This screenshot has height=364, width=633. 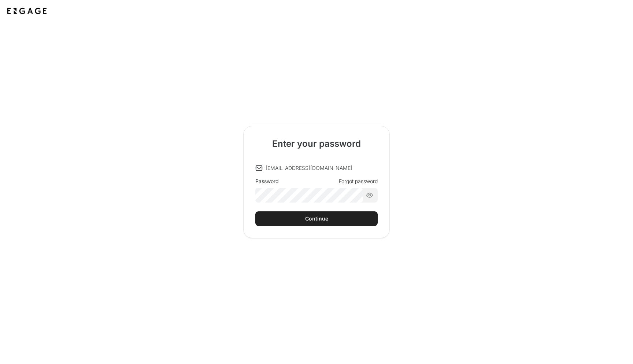 What do you see at coordinates (267, 182) in the screenshot?
I see `div: Password` at bounding box center [267, 182].